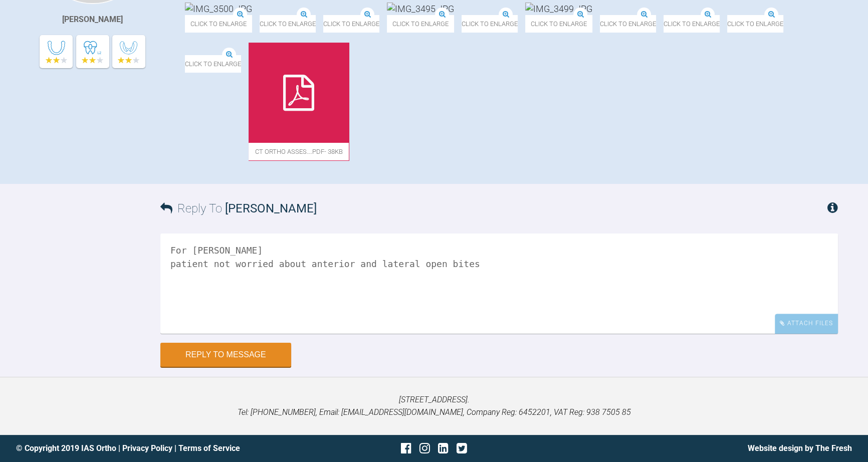 Image resolution: width=868 pixels, height=462 pixels. Describe the element at coordinates (226, 355) in the screenshot. I see `button: Reply to Message` at that location.